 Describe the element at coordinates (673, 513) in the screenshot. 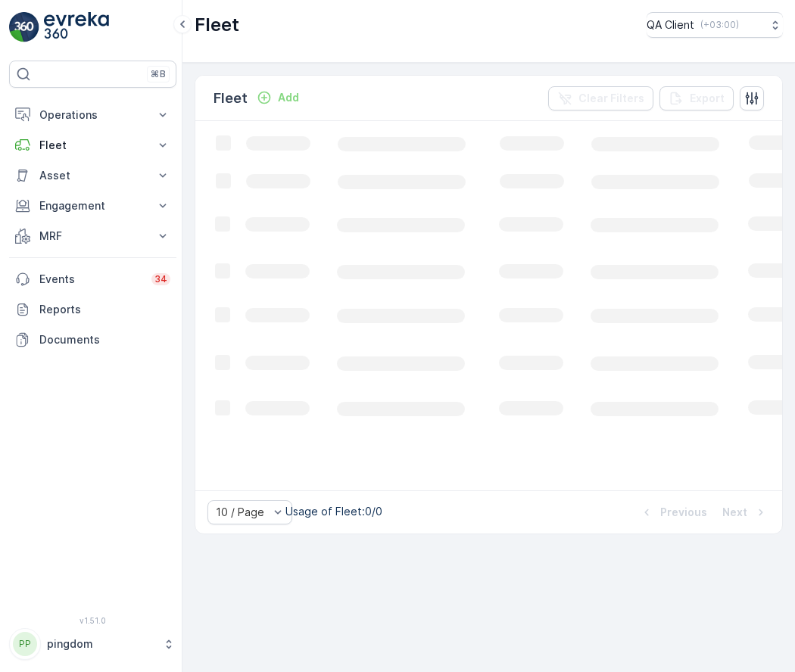

I see `button: Previous` at that location.